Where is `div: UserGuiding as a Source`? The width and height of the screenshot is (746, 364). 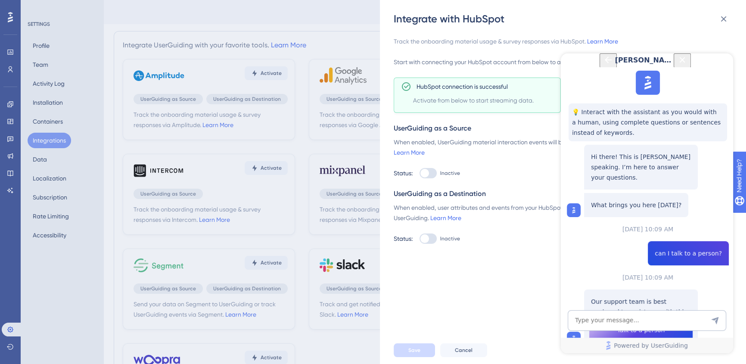
div: UserGuiding as a Source is located at coordinates (561, 128).